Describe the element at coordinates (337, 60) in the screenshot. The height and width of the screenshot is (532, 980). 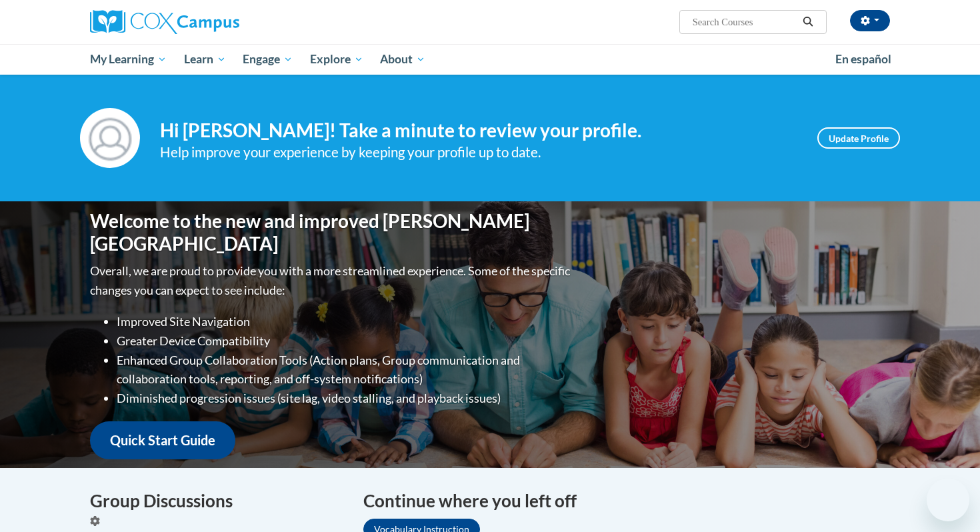
I see `span: Explore` at that location.